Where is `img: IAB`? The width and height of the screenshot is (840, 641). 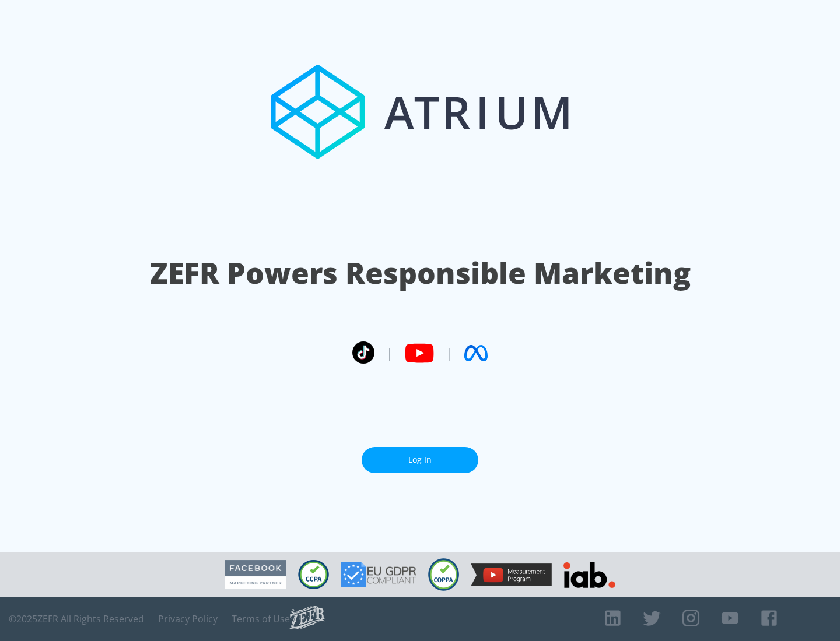 img: IAB is located at coordinates (589, 575).